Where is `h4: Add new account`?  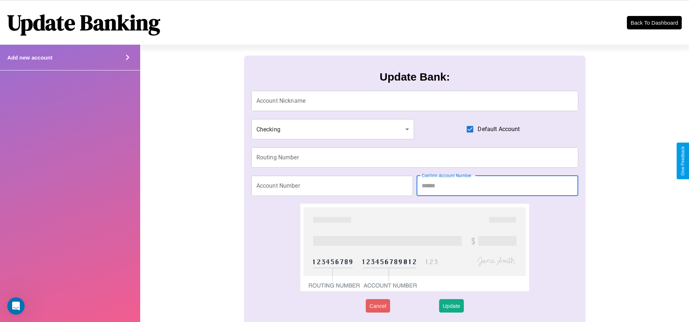 h4: Add new account is located at coordinates (30, 57).